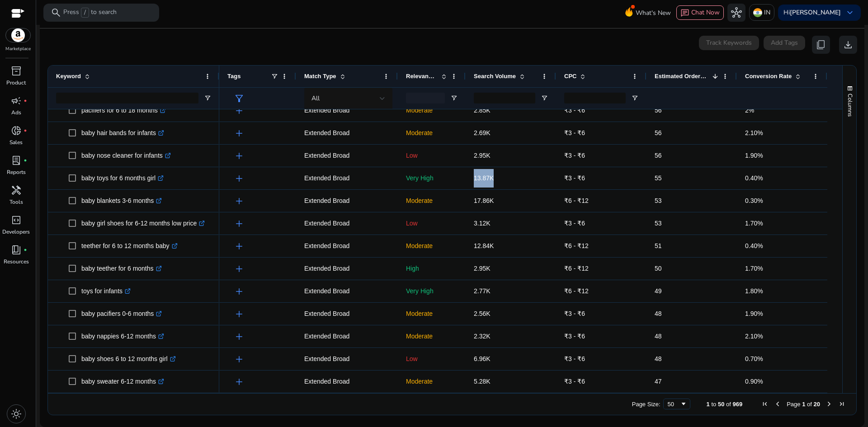 Image resolution: width=868 pixels, height=427 pixels. I want to click on span: 2.69K, so click(482, 133).